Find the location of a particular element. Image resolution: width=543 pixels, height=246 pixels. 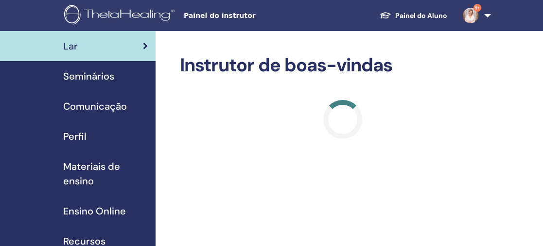

span: Painel do instrutor is located at coordinates (257, 16).